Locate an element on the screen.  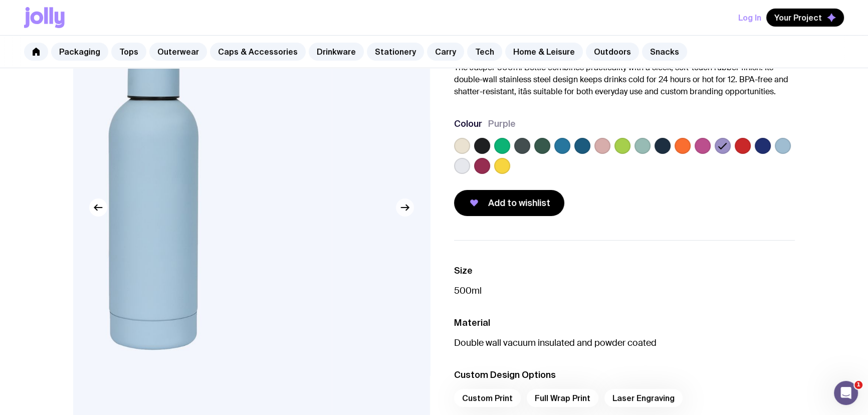
p: Double wall vacuum insulated and powder coated is located at coordinates (625, 343).